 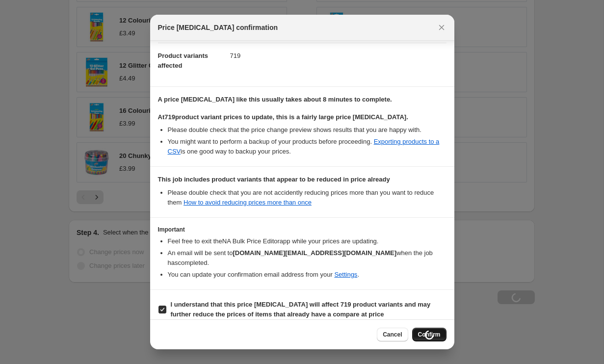 I want to click on a: Settings, so click(x=346, y=274).